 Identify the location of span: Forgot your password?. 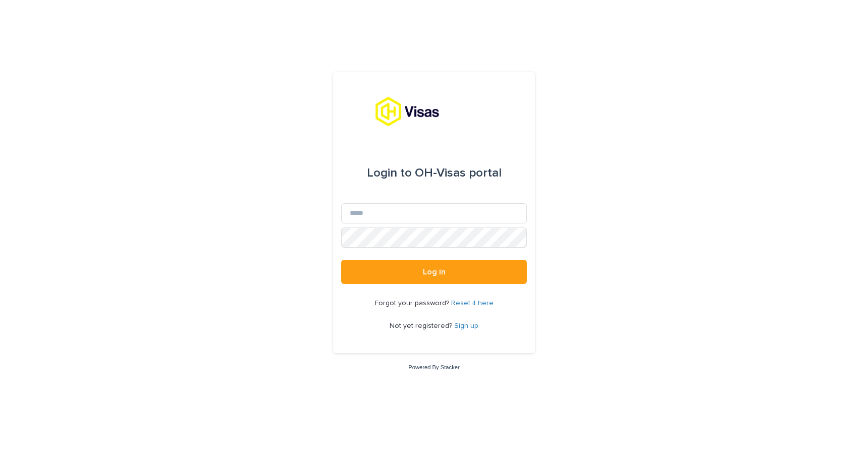
(413, 303).